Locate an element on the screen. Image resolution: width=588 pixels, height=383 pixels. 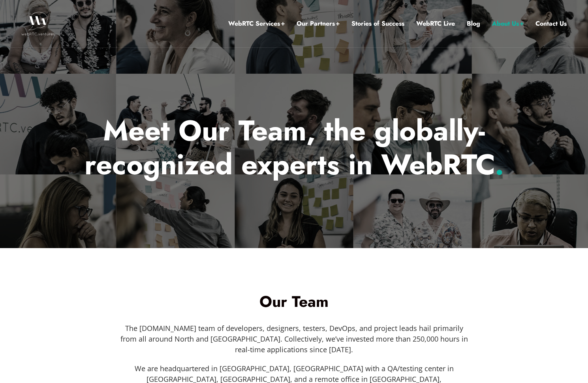
a: WebRTC Live is located at coordinates (435, 24).